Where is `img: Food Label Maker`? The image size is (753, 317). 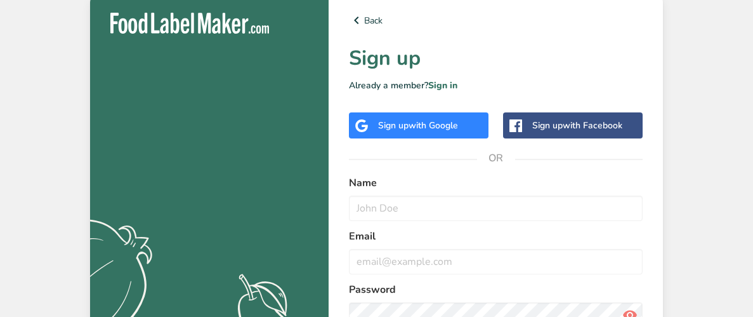 img: Food Label Maker is located at coordinates (190, 23).